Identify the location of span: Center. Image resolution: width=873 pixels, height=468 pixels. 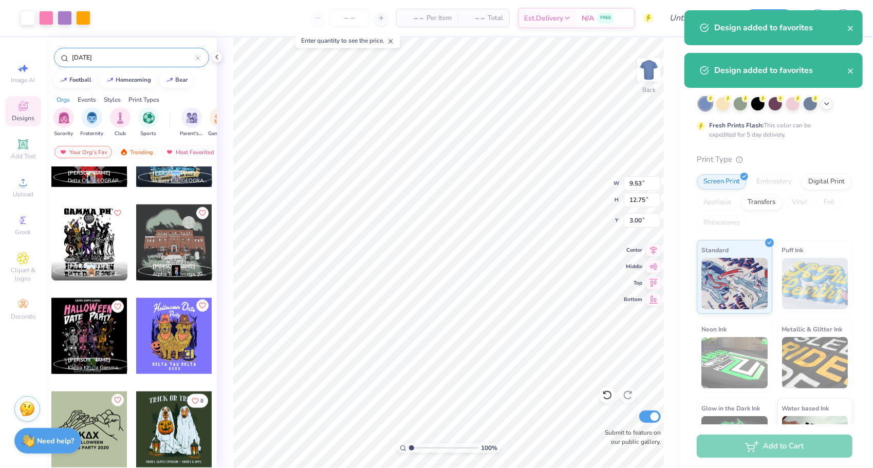
(633, 250).